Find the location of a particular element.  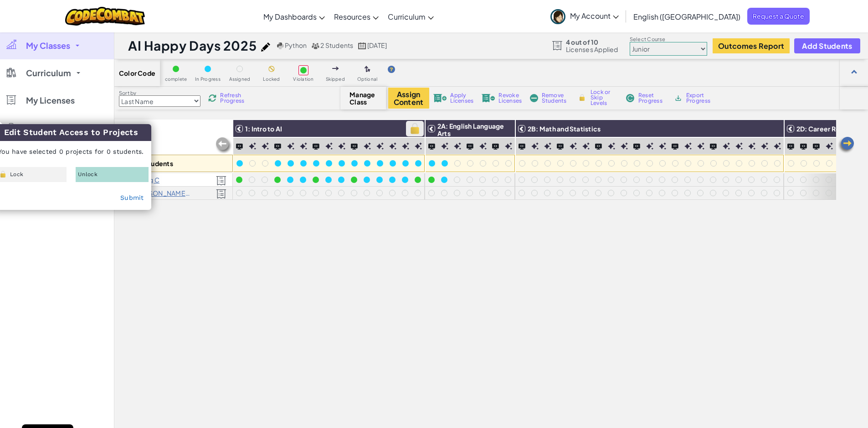

span: Lock or Skip Levels is located at coordinates (603, 97).